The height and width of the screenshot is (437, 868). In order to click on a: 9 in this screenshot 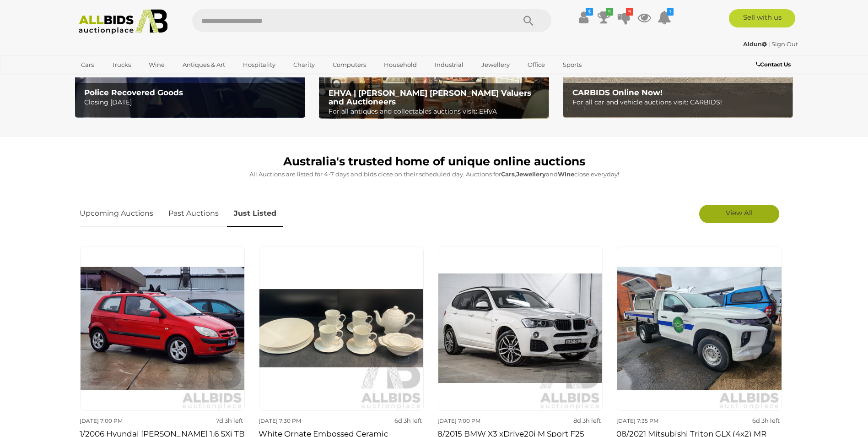, I will do `click(624, 18)`.